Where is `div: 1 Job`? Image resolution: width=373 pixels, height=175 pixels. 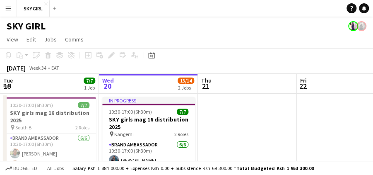 div: 1 Job is located at coordinates (89, 87).